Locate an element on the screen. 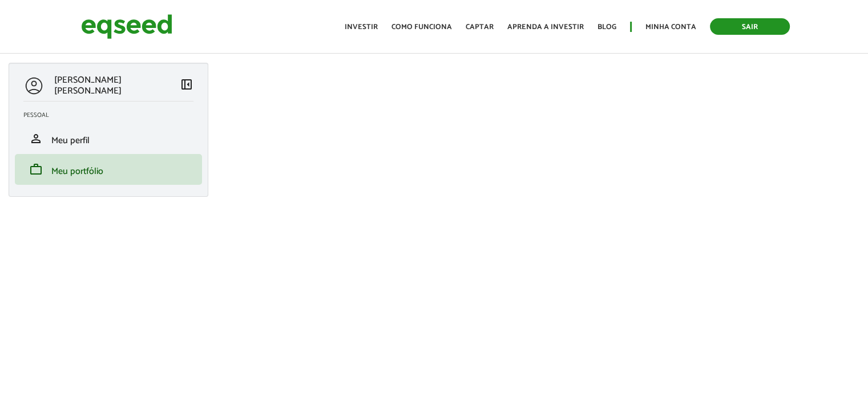 This screenshot has height=401, width=868. a: Como funciona is located at coordinates (422, 27).